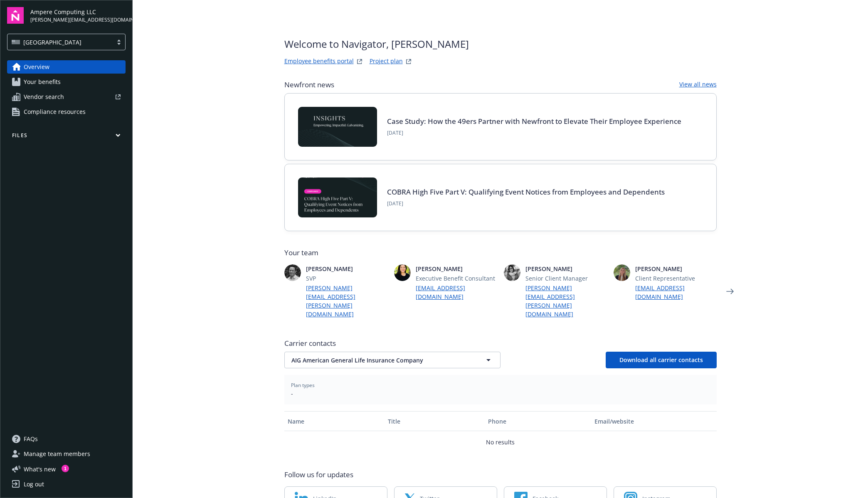  Describe the element at coordinates (500, 344) in the screenshot. I see `span: Carrier contacts` at that location.